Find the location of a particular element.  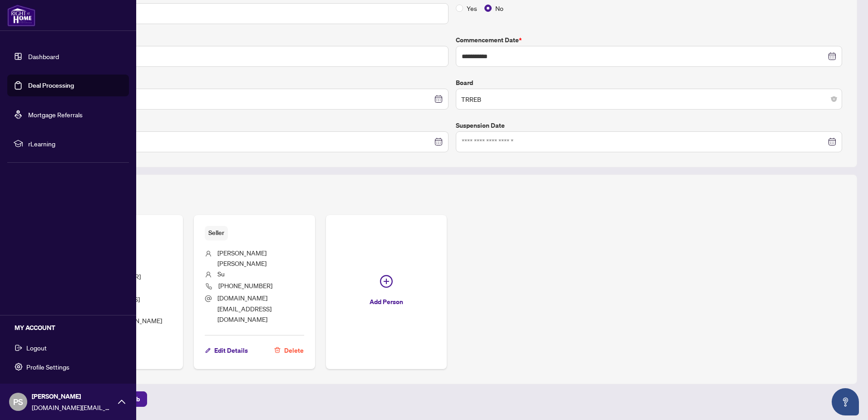

span: No is located at coordinates (499, 8).